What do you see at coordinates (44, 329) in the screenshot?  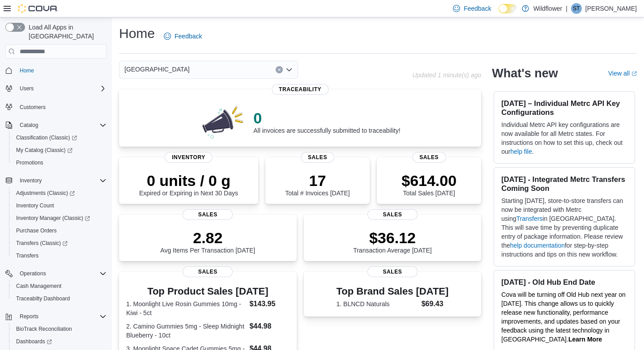 I see `a: BioTrack Reconciliation` at bounding box center [44, 329].